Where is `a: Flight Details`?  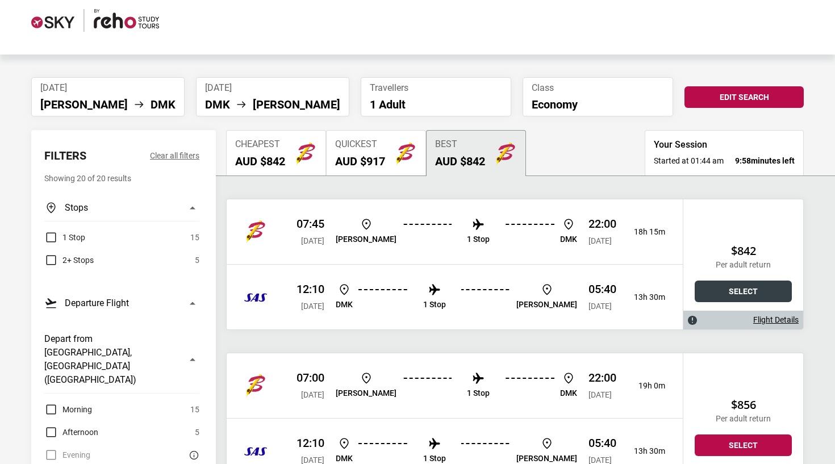
a: Flight Details is located at coordinates (776, 320).